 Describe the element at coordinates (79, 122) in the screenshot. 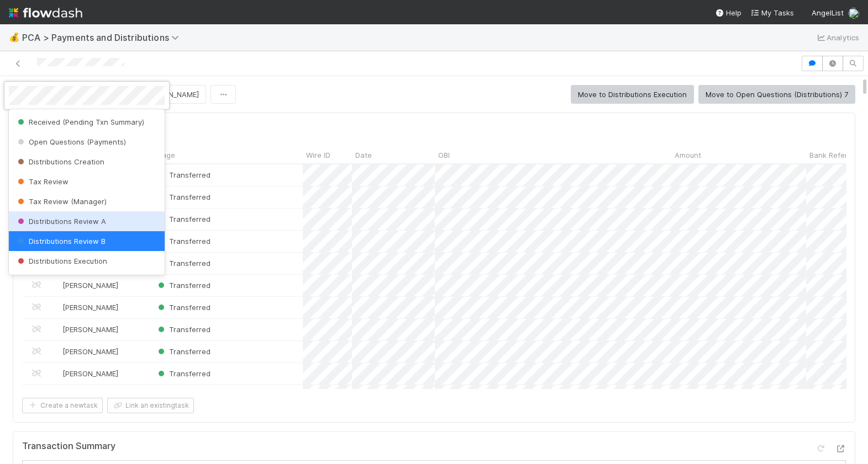

I see `span: Received (Pending Txn Summary)` at that location.